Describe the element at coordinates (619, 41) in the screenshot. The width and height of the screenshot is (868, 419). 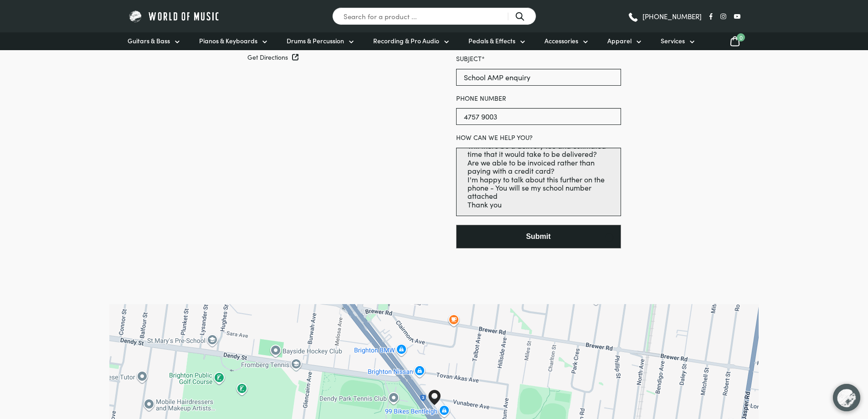
I see `span: Apparel` at that location.